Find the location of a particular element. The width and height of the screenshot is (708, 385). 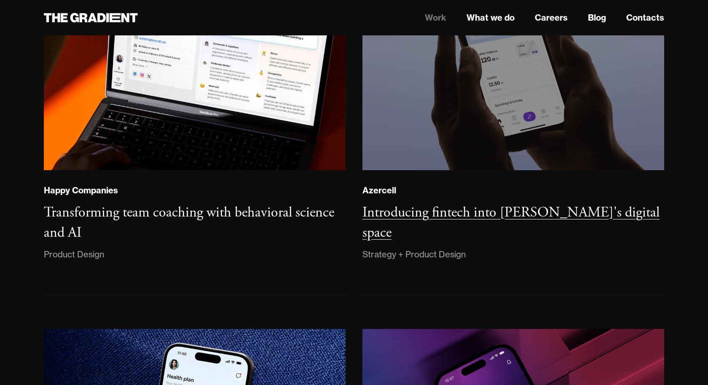

a: Work is located at coordinates (436, 18).